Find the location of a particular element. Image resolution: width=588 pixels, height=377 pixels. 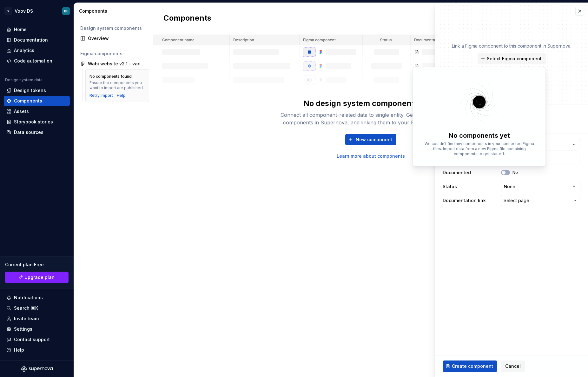

button: Help is located at coordinates (37, 350).